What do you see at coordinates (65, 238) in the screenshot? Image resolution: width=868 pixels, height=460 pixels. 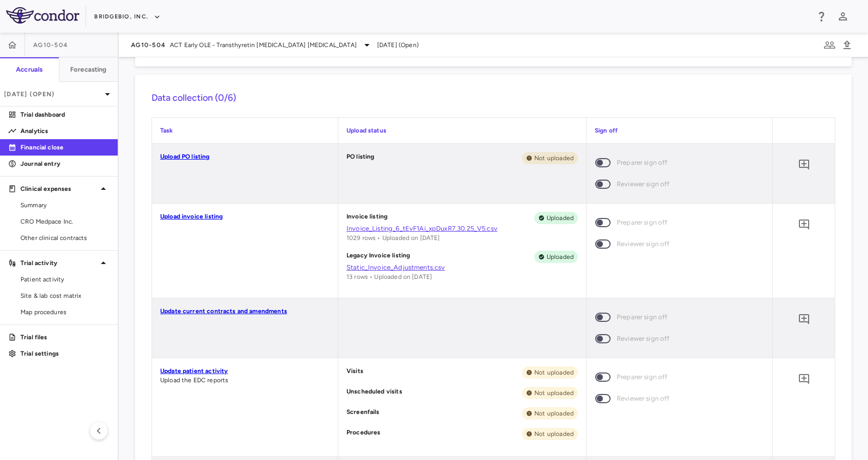 I see `span: Other clinical contracts` at bounding box center [65, 238].